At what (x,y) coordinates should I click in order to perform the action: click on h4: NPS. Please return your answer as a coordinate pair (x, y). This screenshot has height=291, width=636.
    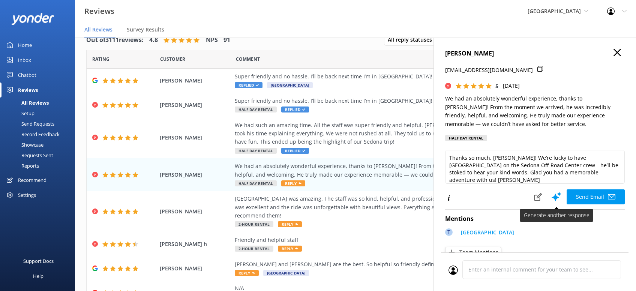
    Looking at the image, I should click on (212, 40).